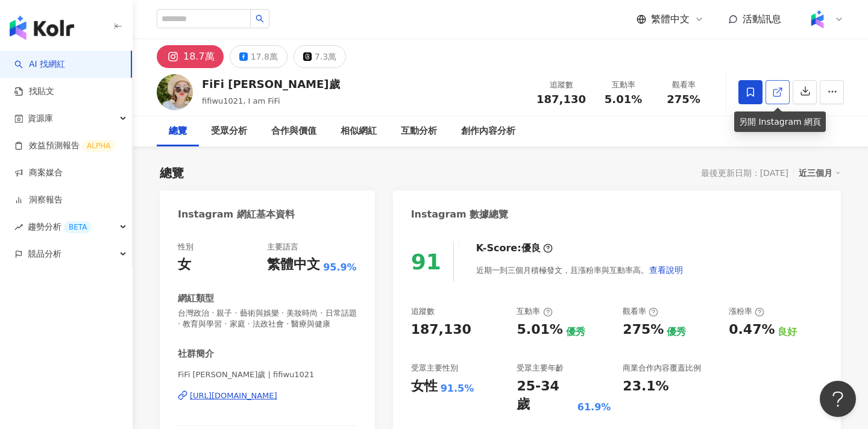  Describe the element at coordinates (780, 122) in the screenshot. I see `div: 另開 Instagram 網頁` at that location.